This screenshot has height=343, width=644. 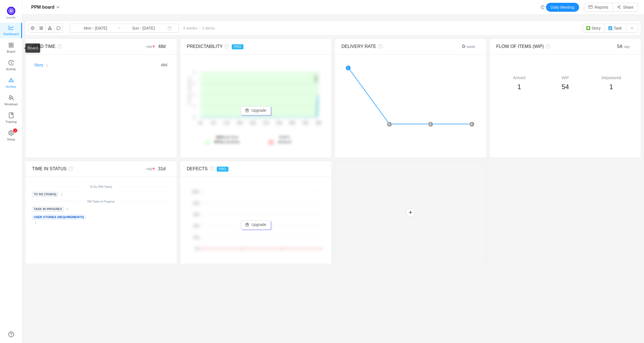 I want to click on i: icon: appstore, so click(x=11, y=45).